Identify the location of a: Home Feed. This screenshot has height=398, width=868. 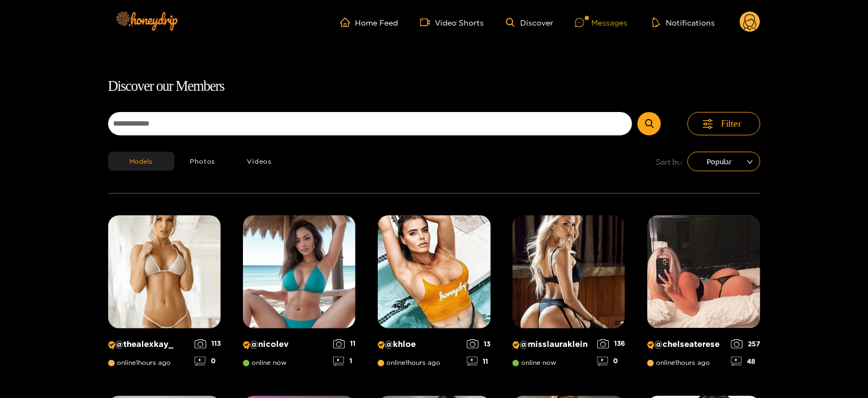
(370, 22).